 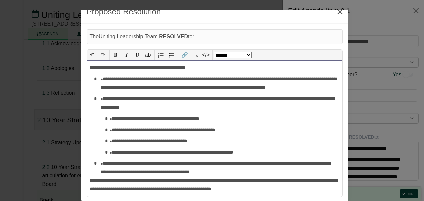 What do you see at coordinates (172, 55) in the screenshot?
I see `button: Bullet list` at bounding box center [172, 55].